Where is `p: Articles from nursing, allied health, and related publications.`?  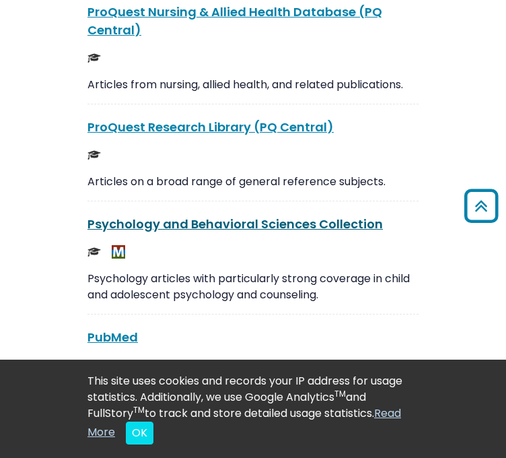
p: Articles from nursing, allied health, and related publications. is located at coordinates (253, 85).